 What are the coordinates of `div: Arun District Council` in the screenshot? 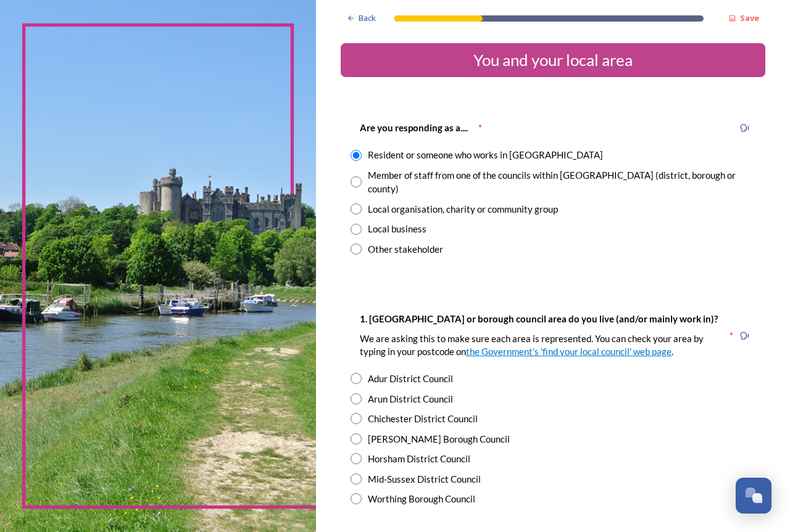 It's located at (410, 399).